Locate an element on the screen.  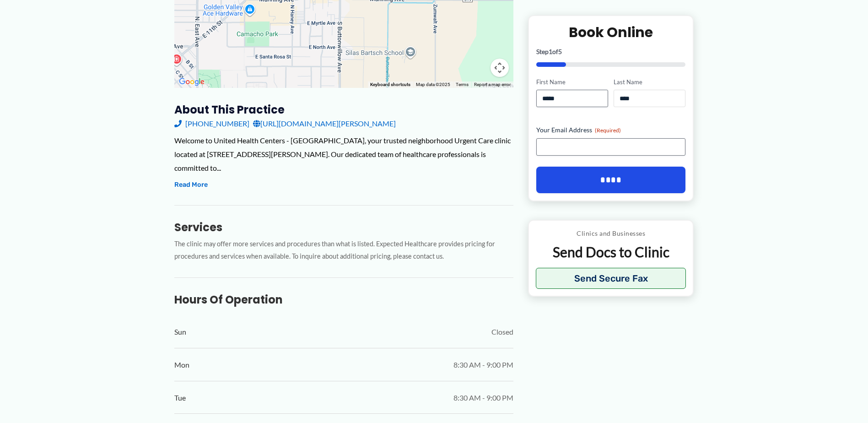
h3: About this practice is located at coordinates (344, 110).